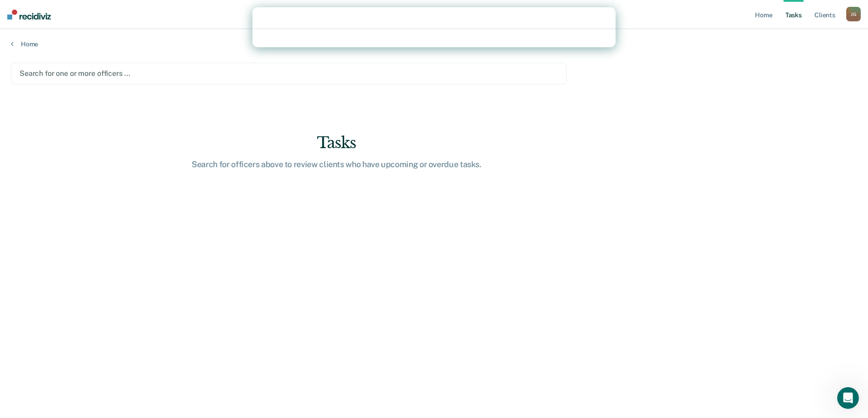 This screenshot has width=868, height=418. I want to click on div: Tasks, so click(336, 143).